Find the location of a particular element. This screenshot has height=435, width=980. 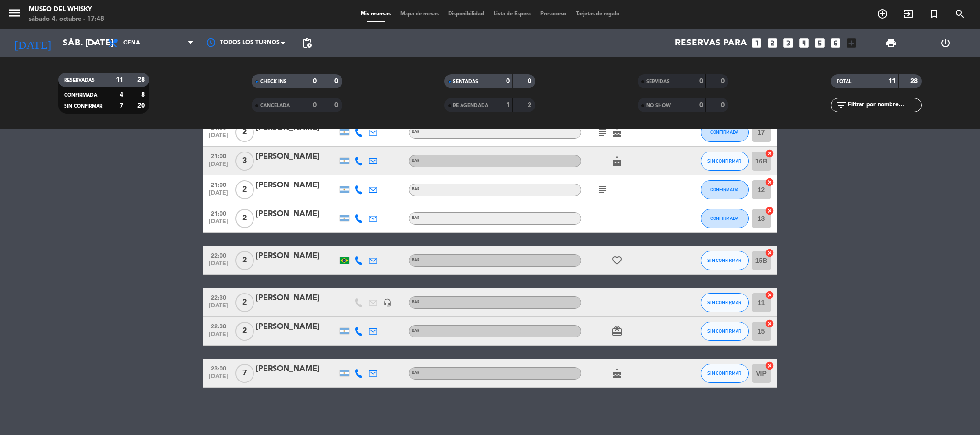

span: CONFIRMADA is located at coordinates (724, 218).